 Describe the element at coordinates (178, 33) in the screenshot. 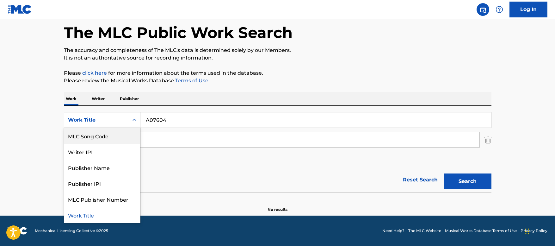

I see `h1: The MLC Public Work Search` at that location.